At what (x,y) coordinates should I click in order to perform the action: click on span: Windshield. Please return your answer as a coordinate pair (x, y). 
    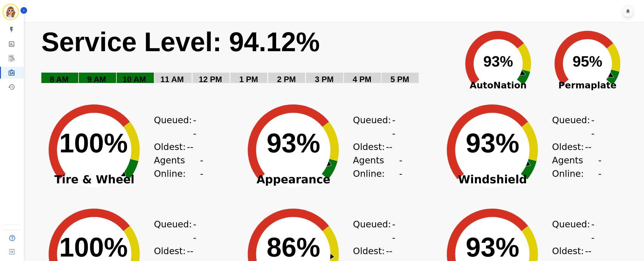
    Looking at the image, I should click on (492, 180).